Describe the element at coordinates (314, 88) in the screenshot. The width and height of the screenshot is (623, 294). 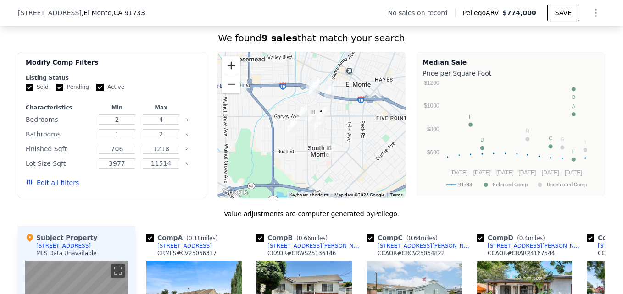
I see `div: 10155 Whitmore St` at that location.